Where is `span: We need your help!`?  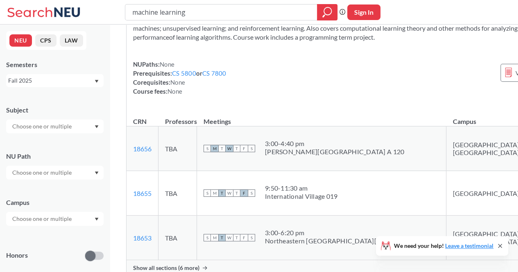
span: We need your help! is located at coordinates (444, 246).